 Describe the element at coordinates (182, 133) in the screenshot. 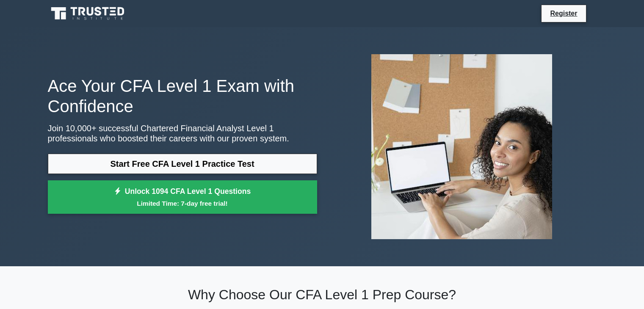

I see `p: Join 10,000+ successful Chartered Financial Analyst Level 1 professionals who boosted their caree...` at that location.